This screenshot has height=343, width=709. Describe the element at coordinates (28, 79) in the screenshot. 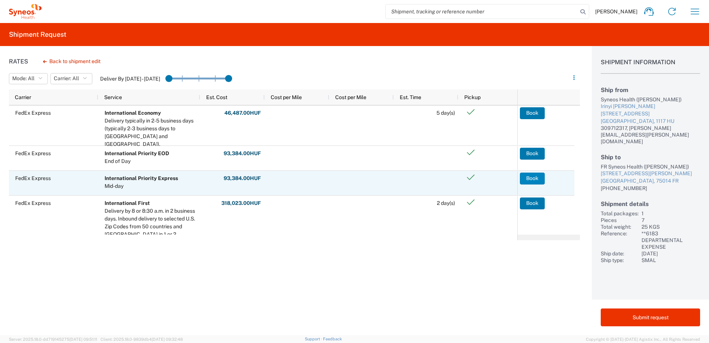

I see `button: Mode: All` at that location.